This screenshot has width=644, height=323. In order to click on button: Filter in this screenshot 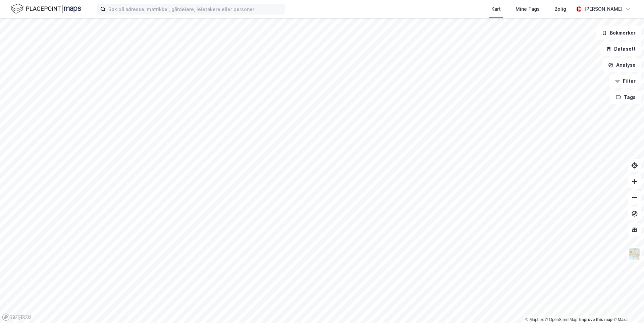, I will do `click(625, 81)`.